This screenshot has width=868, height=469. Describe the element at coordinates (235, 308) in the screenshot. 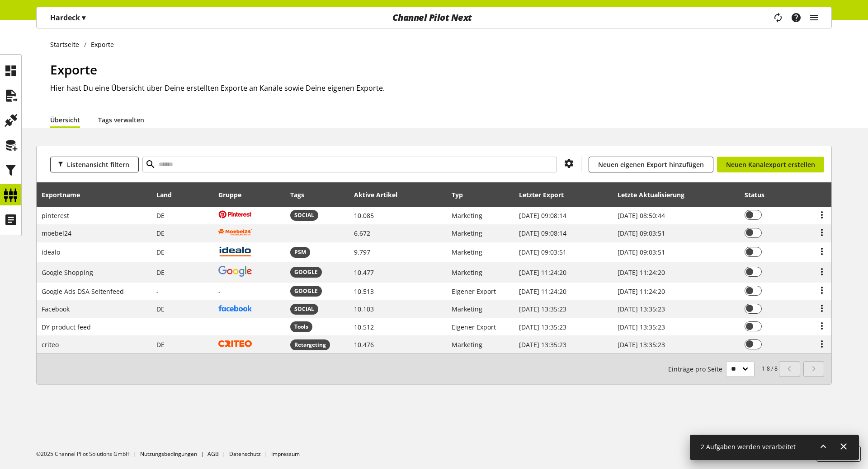

I see `img: facebook` at that location.